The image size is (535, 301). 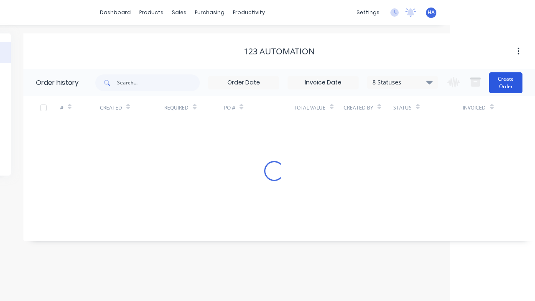 What do you see at coordinates (243, 83) in the screenshot?
I see `input: Order Date` at bounding box center [243, 83].